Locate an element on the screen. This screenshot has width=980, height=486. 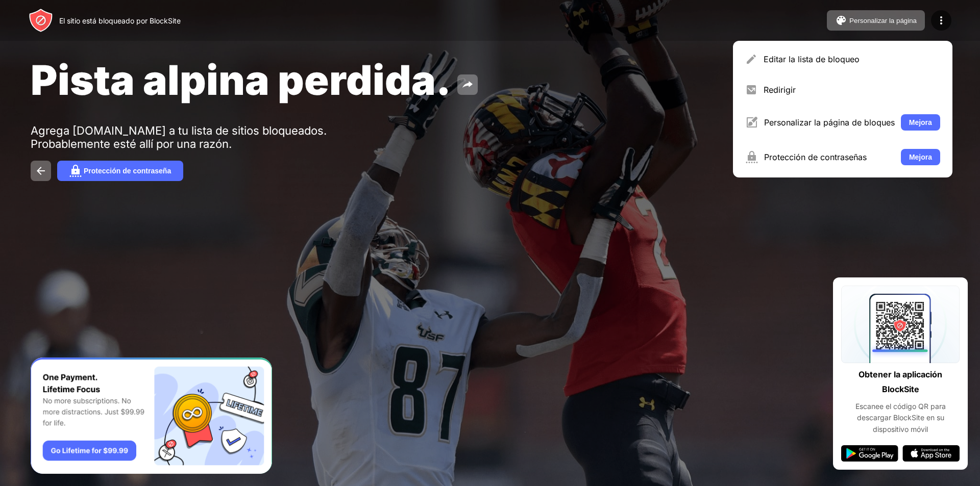
img: password.svg is located at coordinates (75, 171).